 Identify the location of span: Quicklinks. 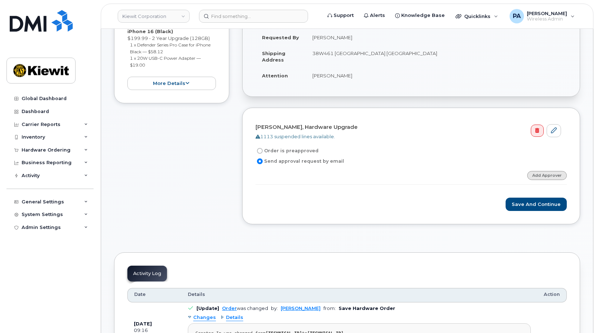
(477, 16).